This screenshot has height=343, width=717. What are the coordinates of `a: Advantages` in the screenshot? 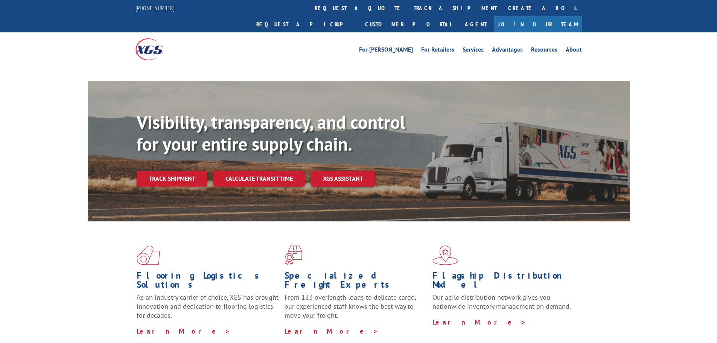 It's located at (507, 51).